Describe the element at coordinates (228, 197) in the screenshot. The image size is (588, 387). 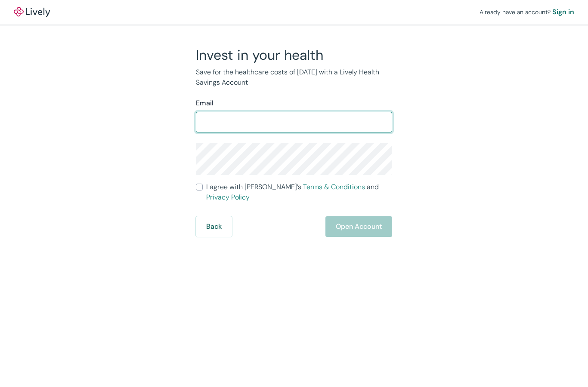
I see `a: Privacy Policy` at that location.